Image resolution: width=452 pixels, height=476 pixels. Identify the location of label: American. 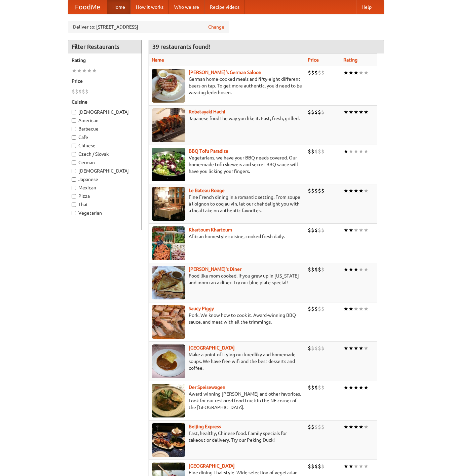
(105, 120).